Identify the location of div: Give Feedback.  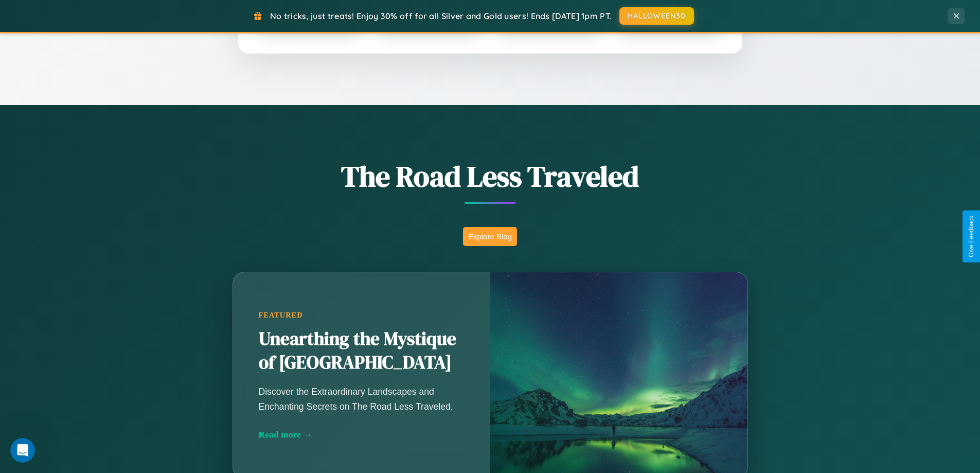
(972, 236).